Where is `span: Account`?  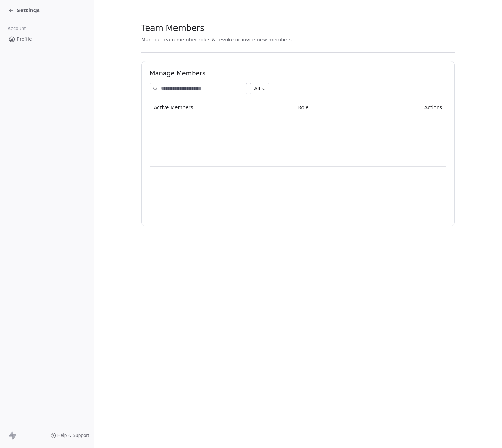
span: Account is located at coordinates (17, 29).